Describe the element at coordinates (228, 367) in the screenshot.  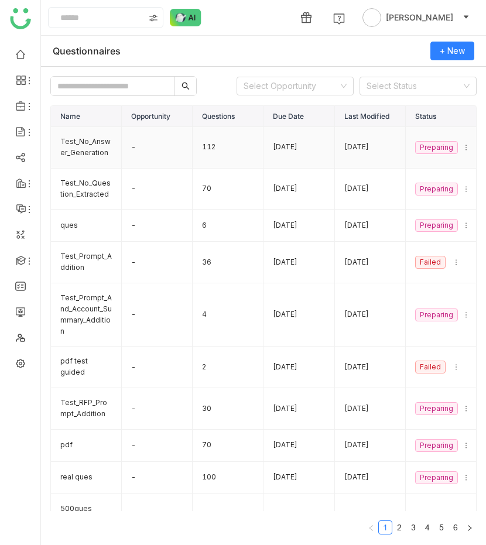
I see `td: 2` at that location.